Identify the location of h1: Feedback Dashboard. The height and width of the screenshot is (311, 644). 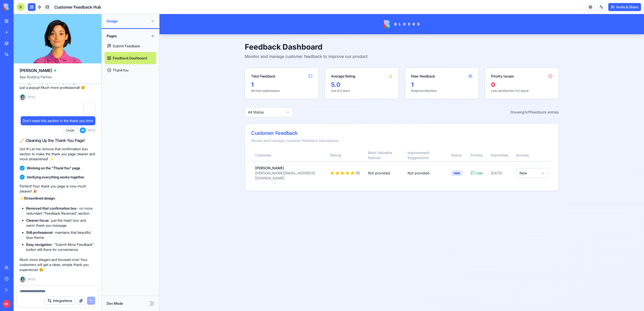
(242, 33).